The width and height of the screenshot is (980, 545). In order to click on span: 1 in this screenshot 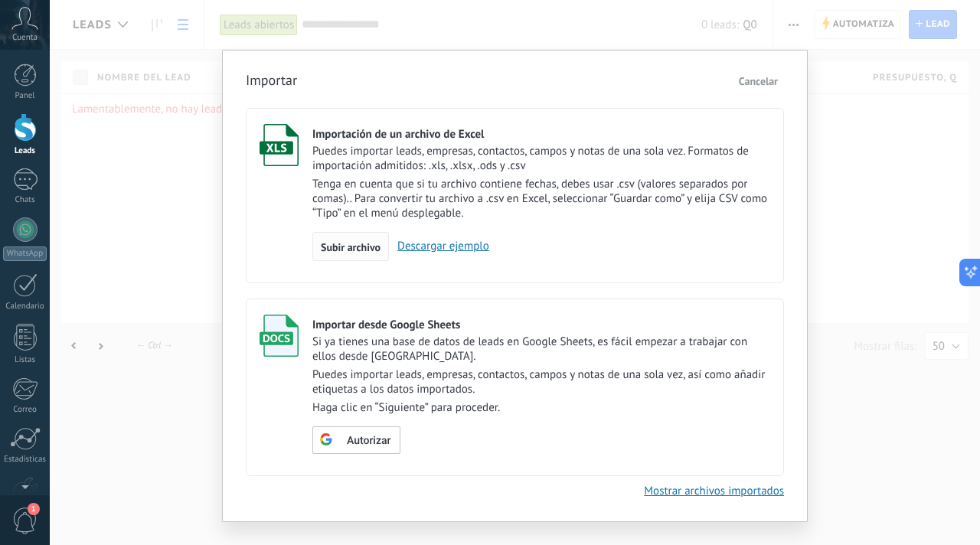, I will do `click(34, 509)`.